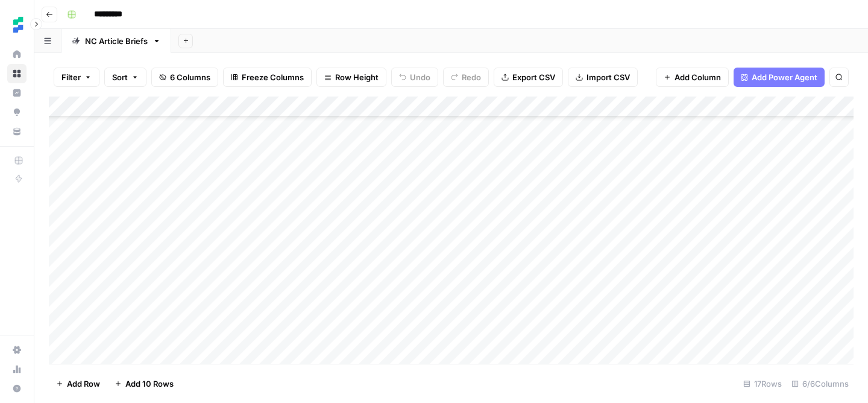 This screenshot has height=403, width=868. I want to click on span: Sort, so click(120, 77).